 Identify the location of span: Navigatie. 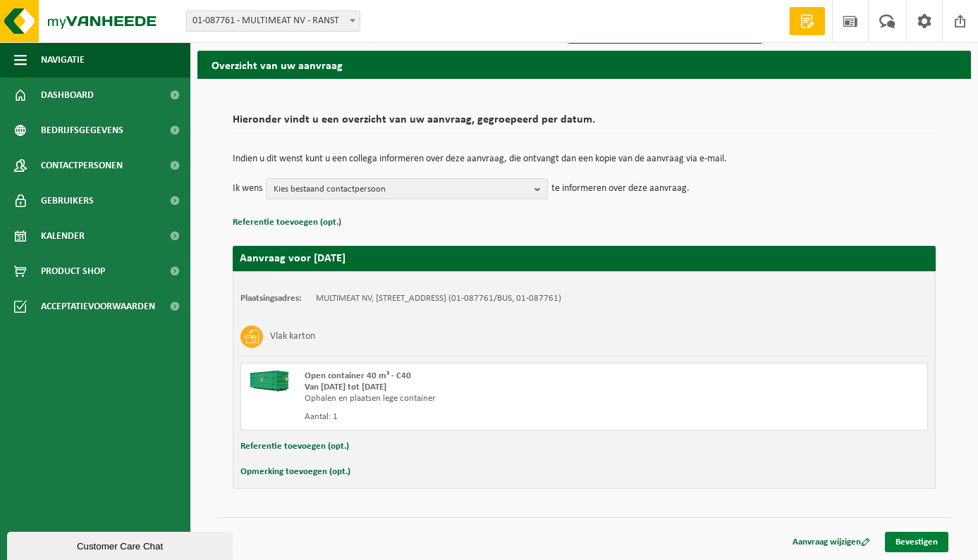
(63, 60).